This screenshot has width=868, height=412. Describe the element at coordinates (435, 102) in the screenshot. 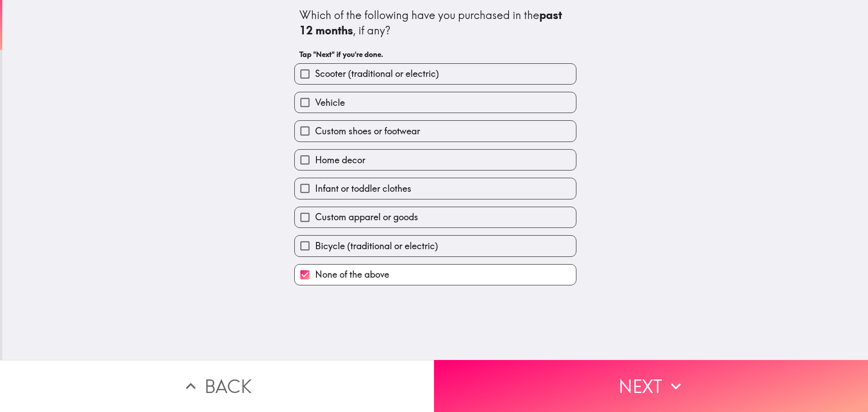

I see `button: Vehicle` at that location.